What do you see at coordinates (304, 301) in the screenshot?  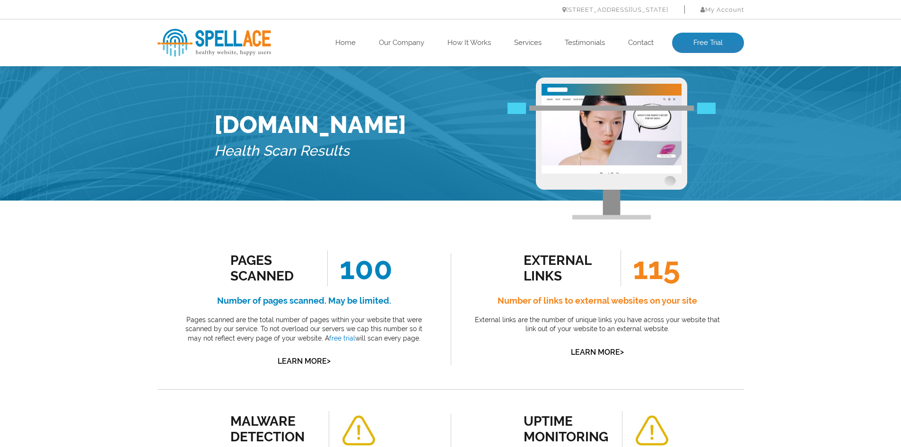 I see `h4: Number of pages scanned. May be limited.` at bounding box center [304, 301].